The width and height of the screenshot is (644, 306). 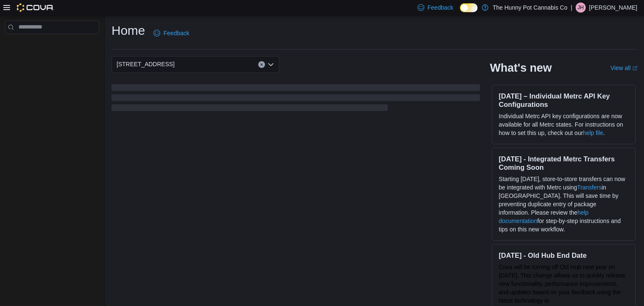 I want to click on h1: Home, so click(x=129, y=30).